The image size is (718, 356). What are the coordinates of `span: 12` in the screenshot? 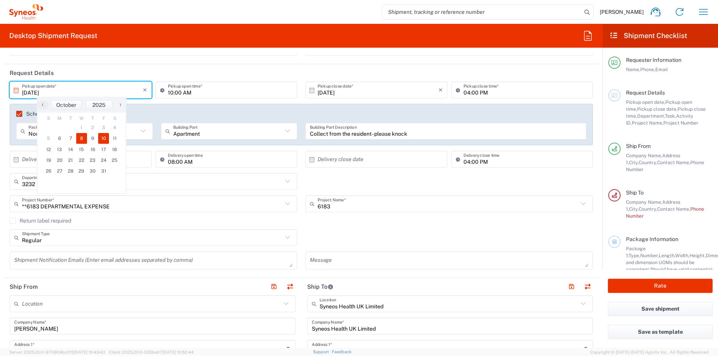 It's located at (48, 150).